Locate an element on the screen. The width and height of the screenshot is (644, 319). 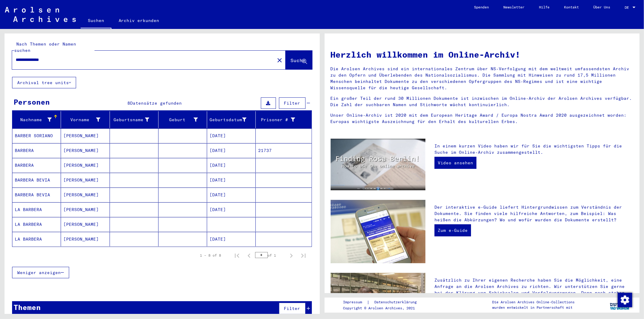
a: Video ansehen is located at coordinates (455, 163).